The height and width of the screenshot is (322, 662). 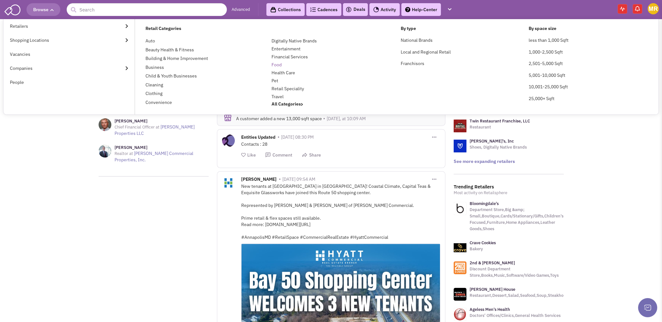 What do you see at coordinates (12, 9) in the screenshot?
I see `img: SmartAdmin` at bounding box center [12, 9].